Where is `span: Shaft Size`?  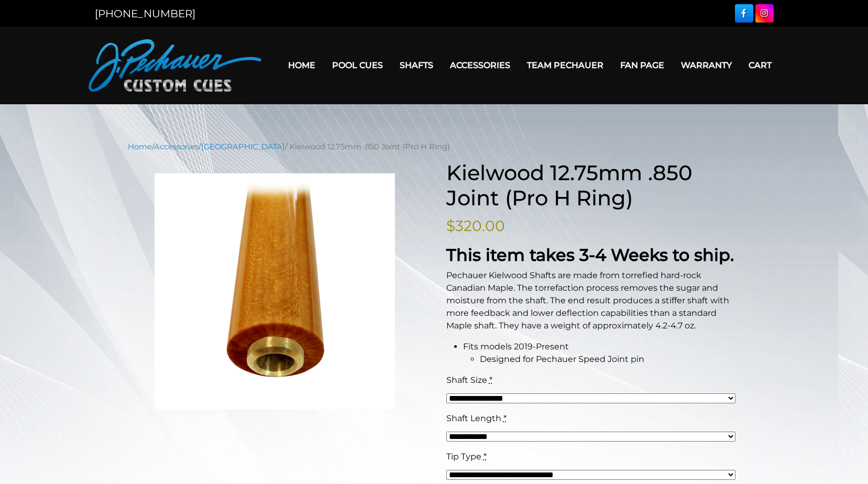 span: Shaft Size is located at coordinates (467, 380).